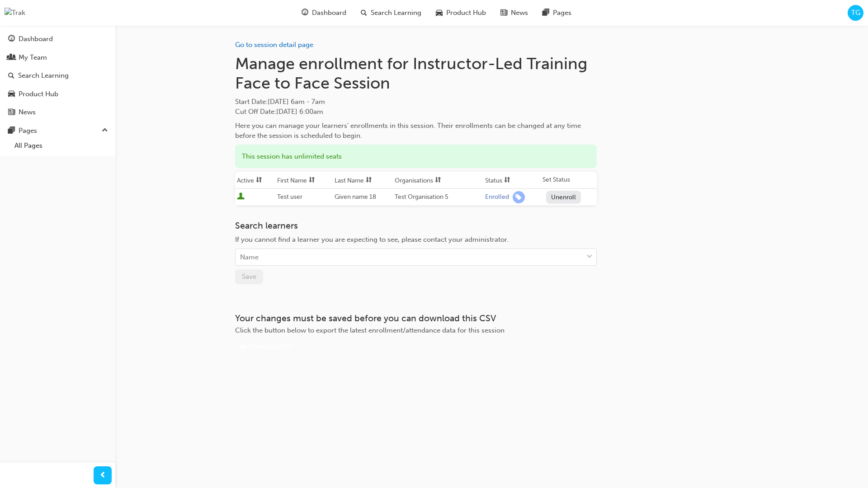  Describe the element at coordinates (460, 13) in the screenshot. I see `a: car-iconProduct Hub` at that location.